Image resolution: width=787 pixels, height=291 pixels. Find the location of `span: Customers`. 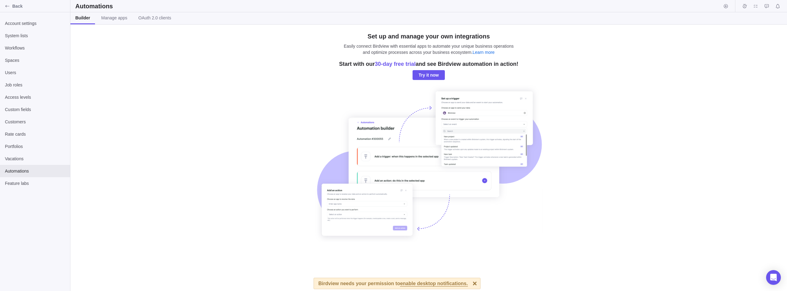

span: Customers is located at coordinates (35, 122).